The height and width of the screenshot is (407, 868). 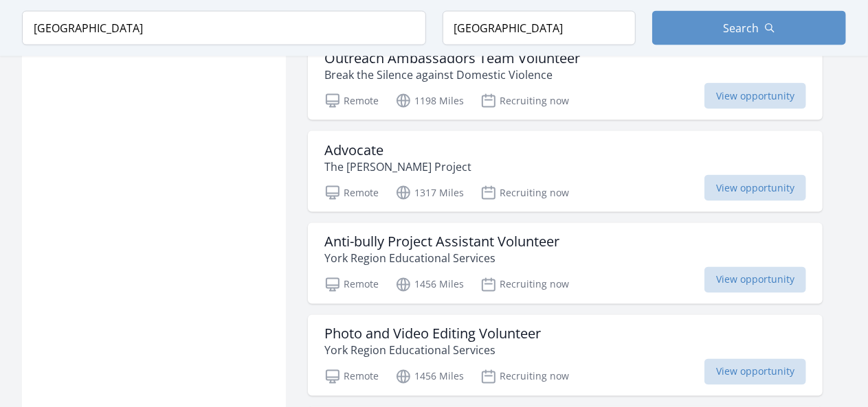 I want to click on h3: Outreach Ambassadors Team Volunteer, so click(x=452, y=59).